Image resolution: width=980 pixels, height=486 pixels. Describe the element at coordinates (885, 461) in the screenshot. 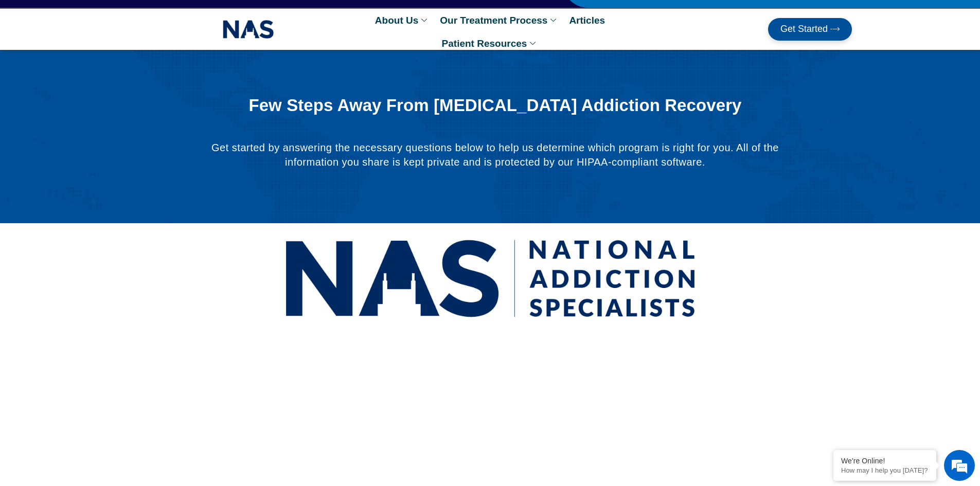

I see `div: We're Online!` at that location.